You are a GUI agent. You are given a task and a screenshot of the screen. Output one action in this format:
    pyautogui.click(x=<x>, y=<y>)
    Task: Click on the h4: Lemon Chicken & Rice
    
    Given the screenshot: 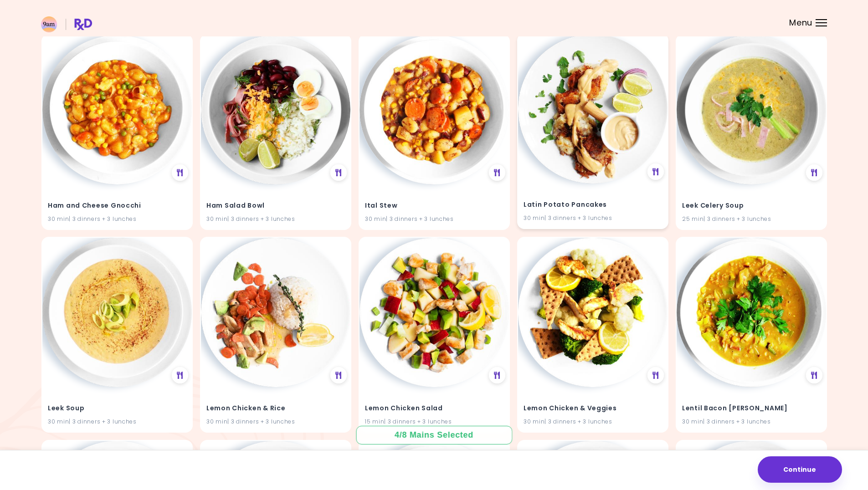 What is the action you would take?
    pyautogui.click(x=276, y=409)
    